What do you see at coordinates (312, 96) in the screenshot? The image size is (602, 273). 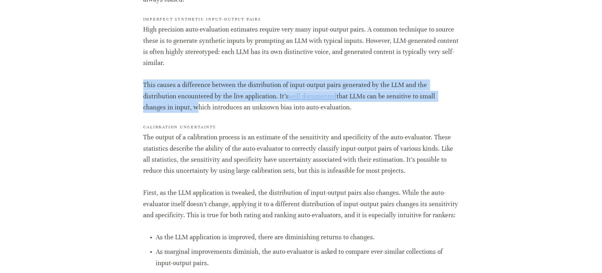 I see `a: well documented` at bounding box center [312, 96].